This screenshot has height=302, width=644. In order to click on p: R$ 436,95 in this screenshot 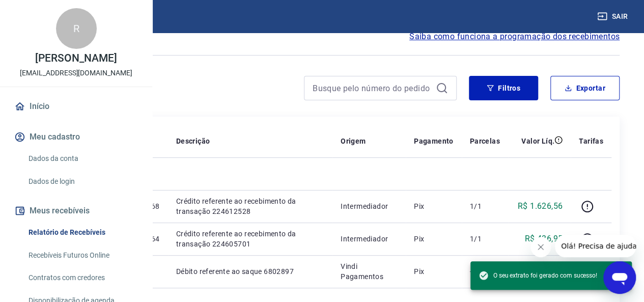, I will do `click(544, 239)`.